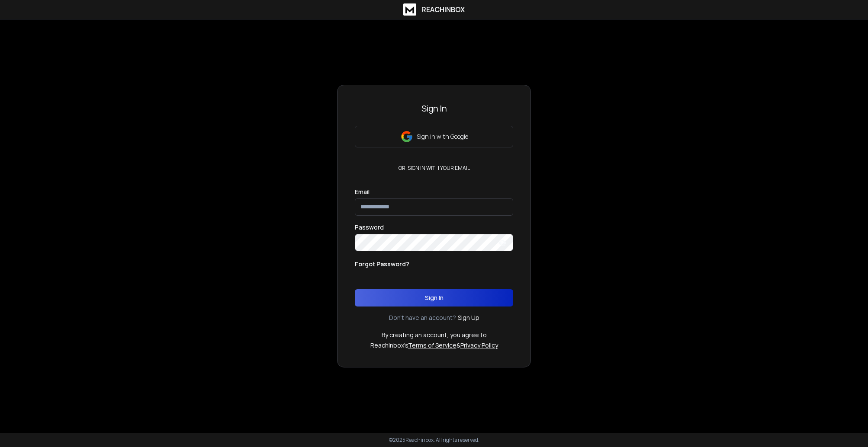  I want to click on p: Sign in with Google, so click(442, 136).